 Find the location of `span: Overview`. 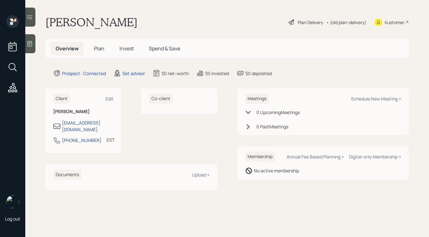

span: Overview is located at coordinates (67, 48).